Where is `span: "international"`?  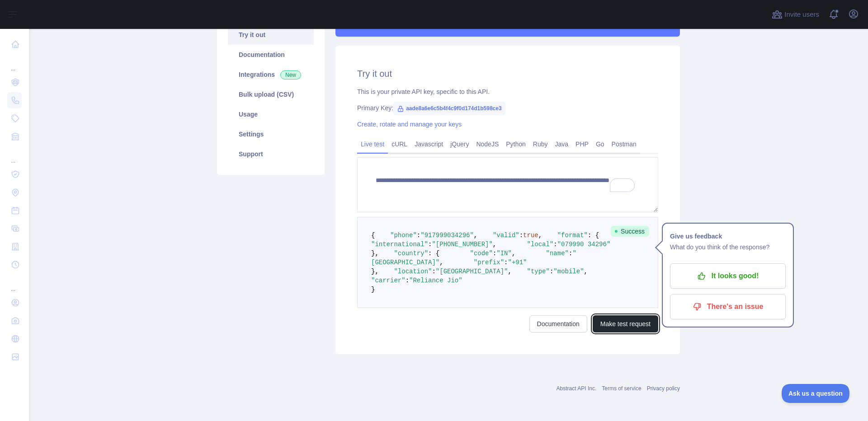
span: "international" is located at coordinates (400, 244).